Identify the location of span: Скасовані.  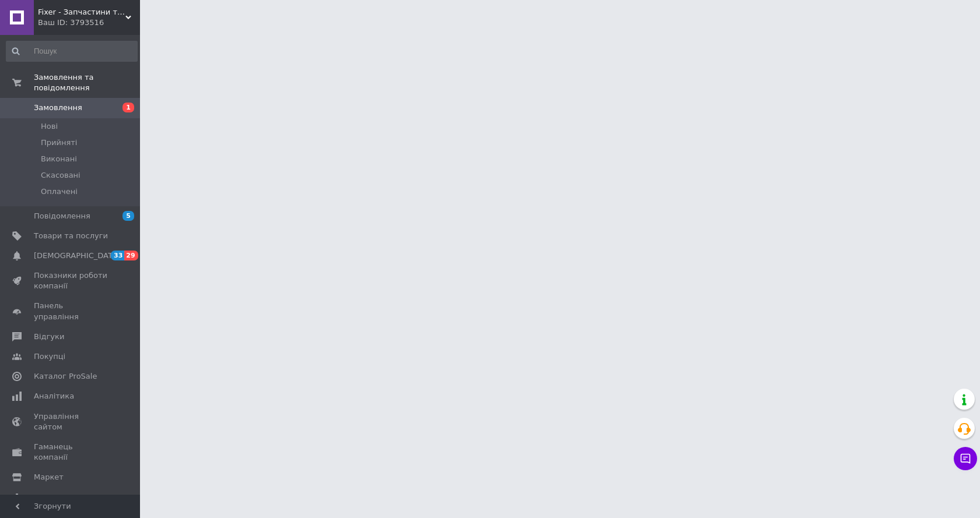
(61, 175).